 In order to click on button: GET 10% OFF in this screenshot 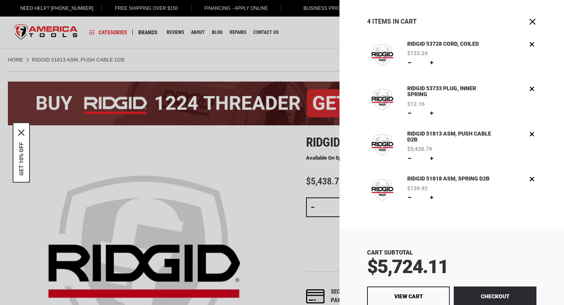, I will do `click(21, 159)`.